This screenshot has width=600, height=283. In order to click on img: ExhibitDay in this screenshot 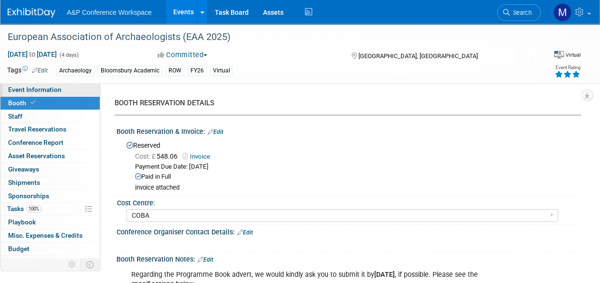, I will do `click(31, 13)`.